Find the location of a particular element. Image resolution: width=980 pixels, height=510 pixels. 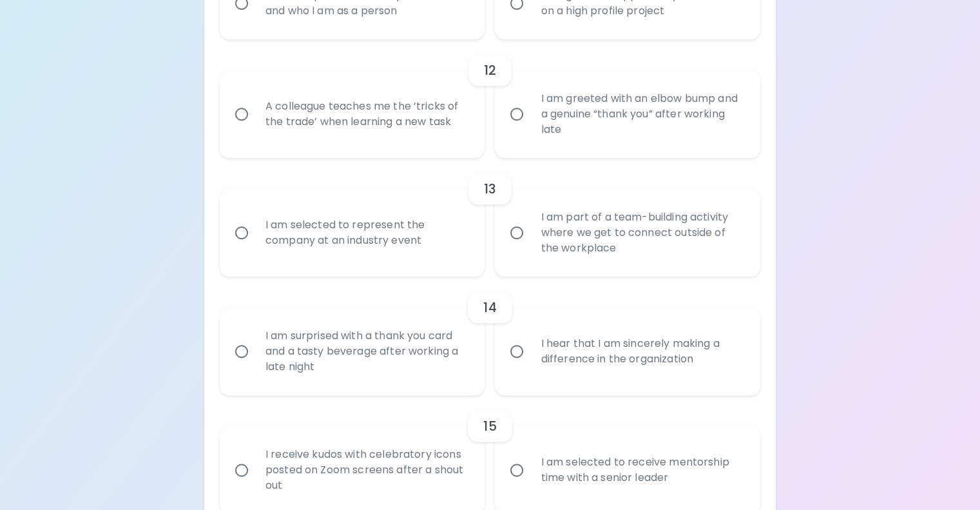

h6: 15 is located at coordinates (490, 426).